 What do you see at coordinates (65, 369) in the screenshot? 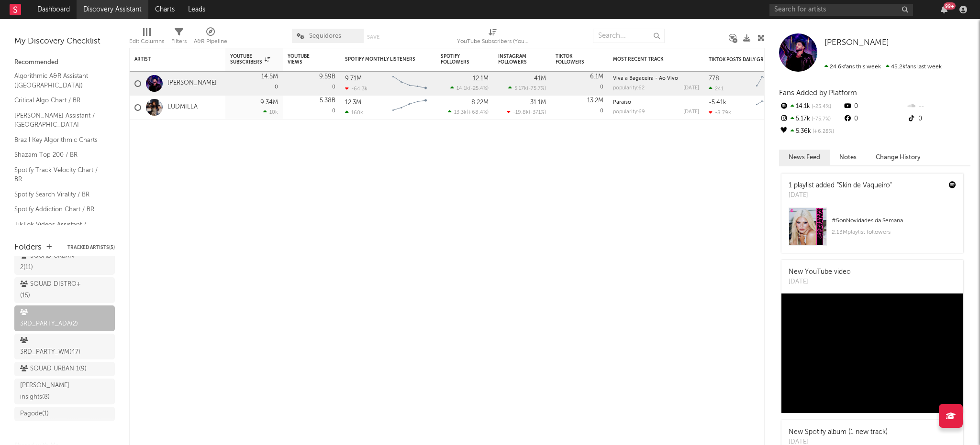
I see `a: SQUAD URBAN 1(9)` at bounding box center [65, 369].